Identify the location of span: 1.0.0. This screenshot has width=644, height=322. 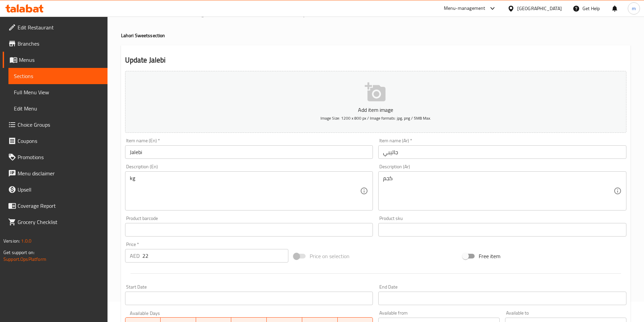
(26, 241).